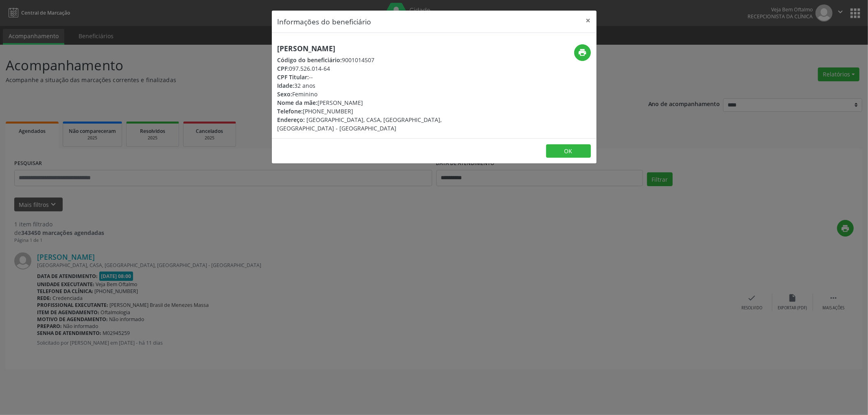 This screenshot has width=868, height=415. I want to click on span: Sexo:, so click(285, 94).